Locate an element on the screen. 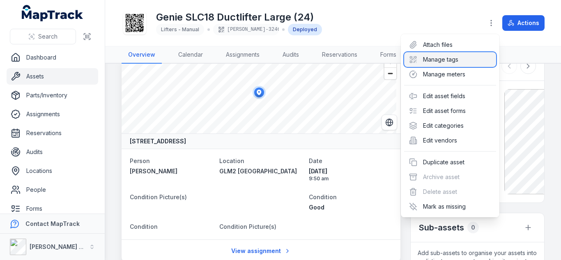  div: Delete asset is located at coordinates (450, 192).